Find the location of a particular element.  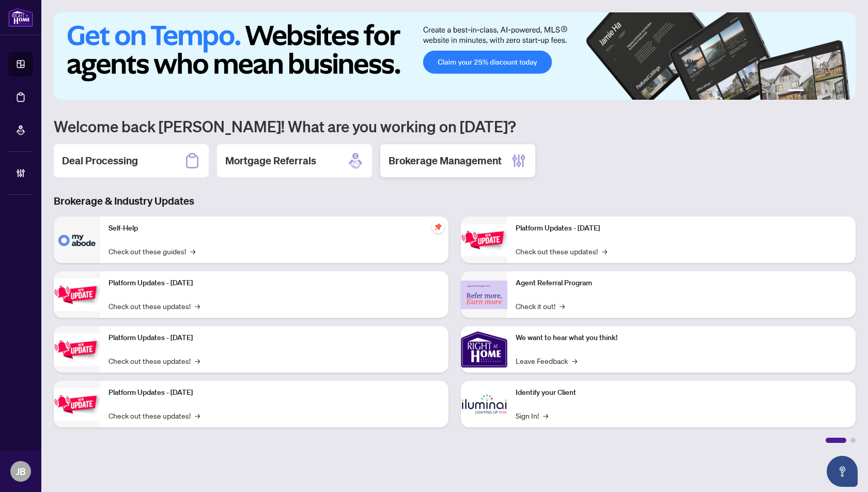

img: We want to hear what you think! is located at coordinates (484, 349).